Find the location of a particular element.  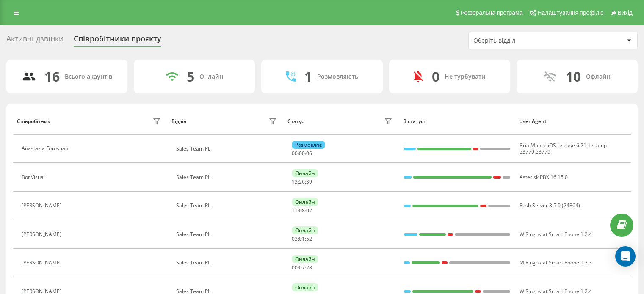

span: 08 is located at coordinates (302, 210).